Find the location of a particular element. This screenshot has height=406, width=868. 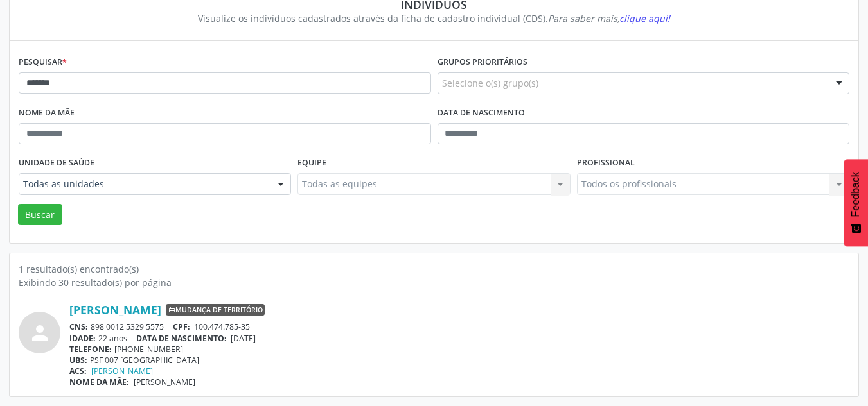

i: Para saber mais, is located at coordinates (609, 18).